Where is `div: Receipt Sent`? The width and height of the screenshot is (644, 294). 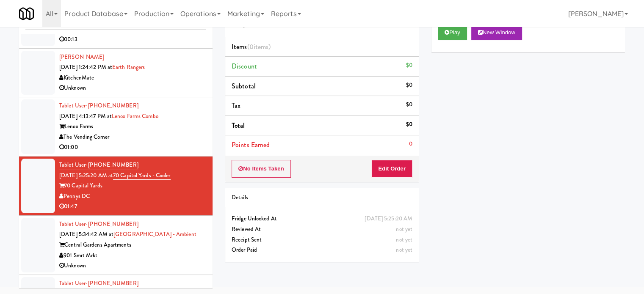 div: Receipt Sent is located at coordinates (322, 240).